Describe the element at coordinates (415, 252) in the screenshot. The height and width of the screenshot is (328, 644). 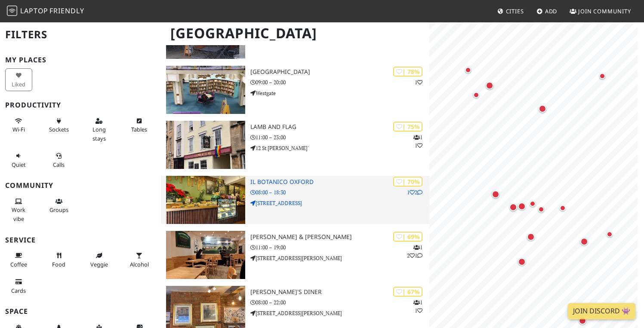
I see `p: 1 2 1` at that location.